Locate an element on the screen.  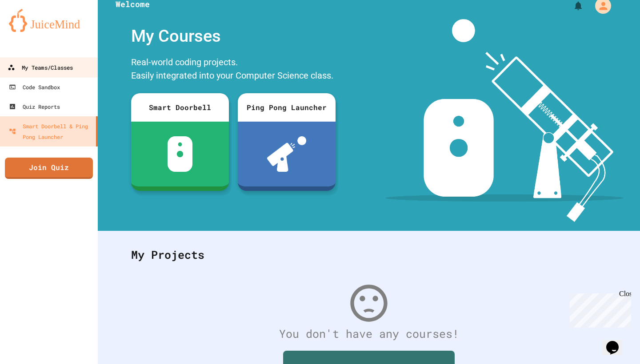
div: Smart Doorbell is located at coordinates (180, 108).